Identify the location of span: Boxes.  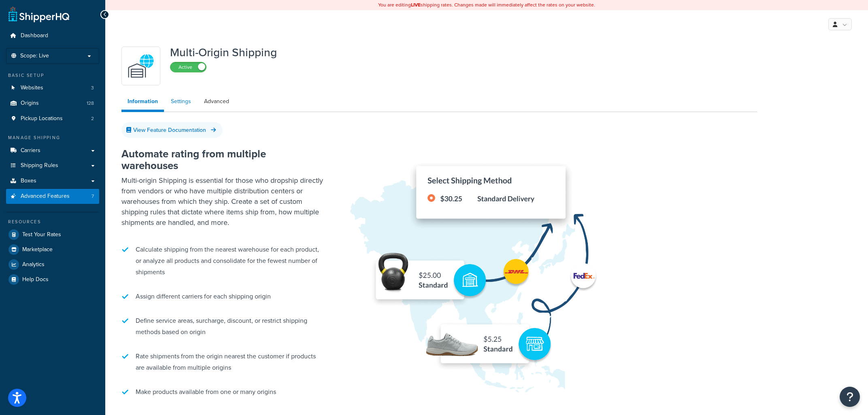
(28, 181).